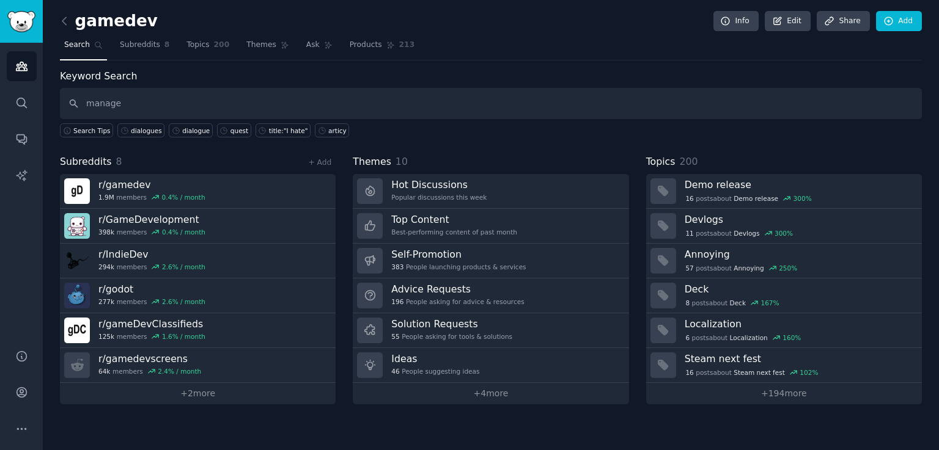 Image resolution: width=939 pixels, height=450 pixels. Describe the element at coordinates (808, 373) in the screenshot. I see `div: 102 %` at that location.